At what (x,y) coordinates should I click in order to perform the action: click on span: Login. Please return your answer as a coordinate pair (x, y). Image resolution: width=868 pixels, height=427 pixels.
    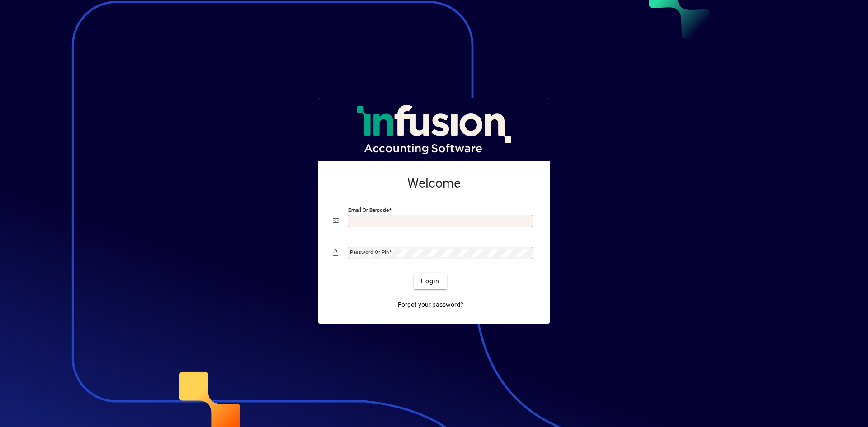
    Looking at the image, I should click on (430, 281).